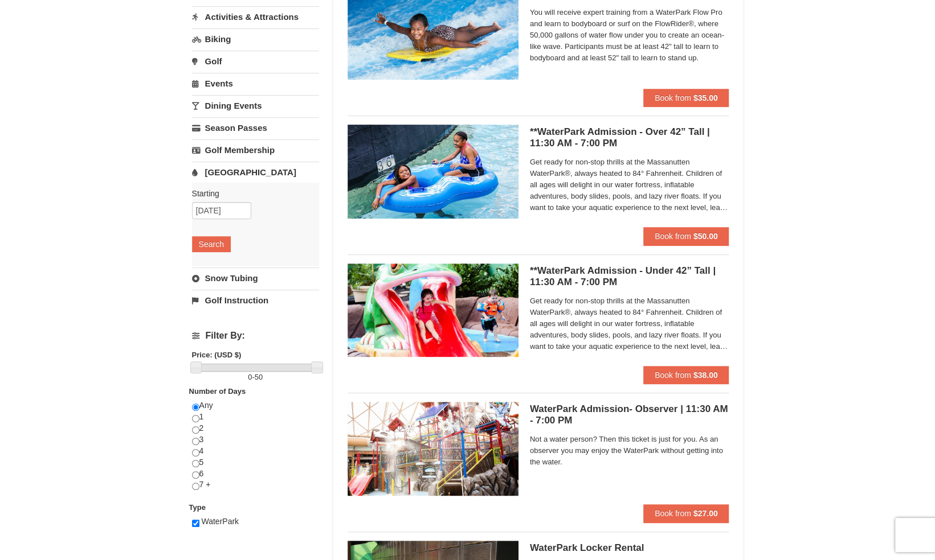 The image size is (935, 560). Describe the element at coordinates (216, 355) in the screenshot. I see `strong: Price: (USD $)` at that location.